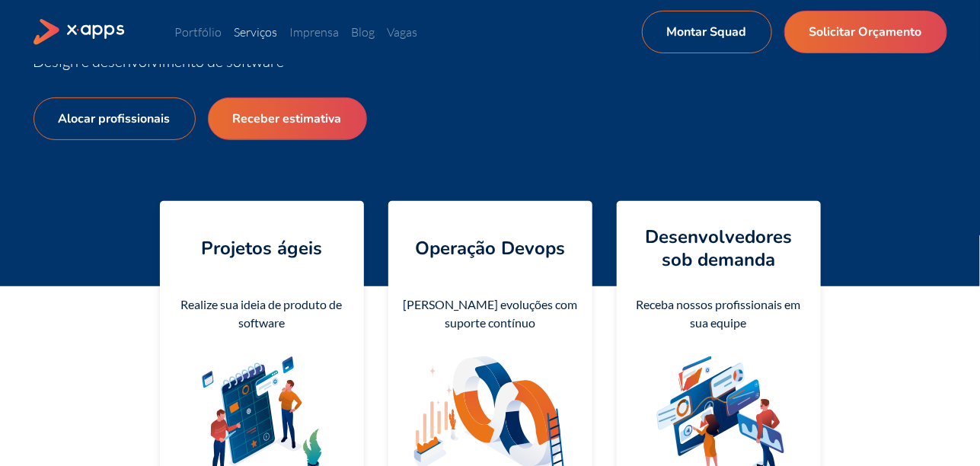 The width and height of the screenshot is (980, 466). I want to click on div: Receba nossos profissionais em sua equipe, so click(719, 314).